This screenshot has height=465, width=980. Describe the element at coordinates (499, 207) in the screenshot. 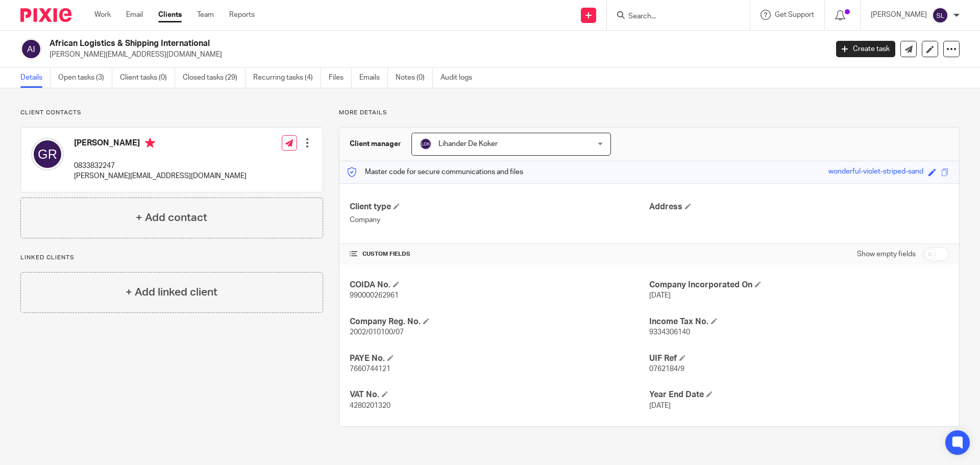

I see `h4: Client type` at that location.